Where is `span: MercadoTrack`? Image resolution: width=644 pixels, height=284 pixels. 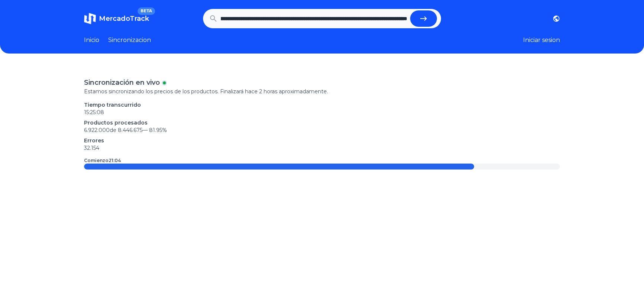
span: MercadoTrack is located at coordinates (124, 19).